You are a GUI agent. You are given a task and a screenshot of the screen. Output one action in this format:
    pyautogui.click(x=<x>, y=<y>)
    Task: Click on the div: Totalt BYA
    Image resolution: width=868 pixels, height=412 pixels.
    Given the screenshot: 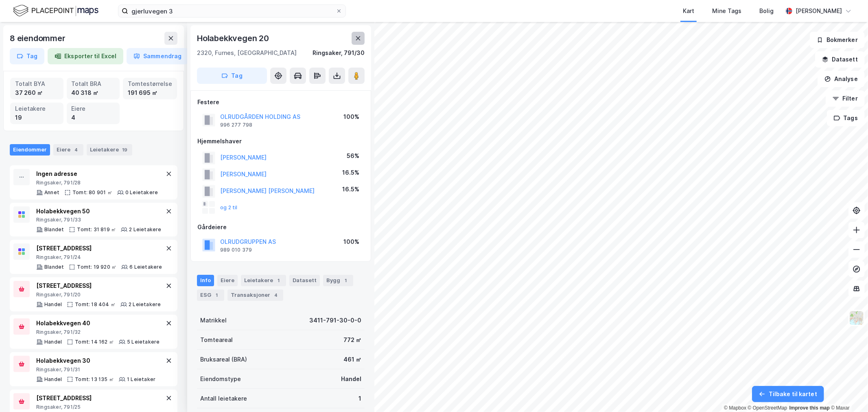 What is the action you would take?
    pyautogui.click(x=37, y=83)
    